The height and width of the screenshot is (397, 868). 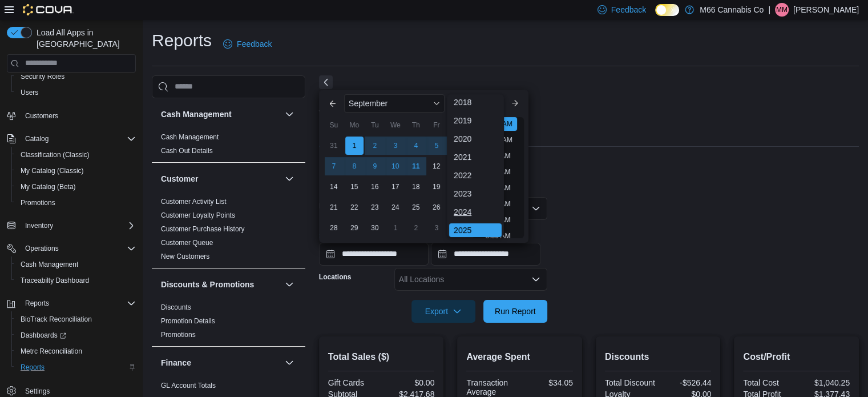 I want to click on img: Cova, so click(x=48, y=10).